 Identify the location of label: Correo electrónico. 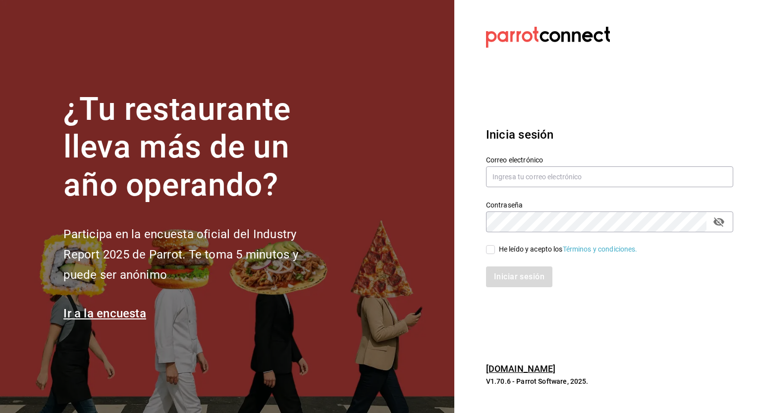
(610, 160).